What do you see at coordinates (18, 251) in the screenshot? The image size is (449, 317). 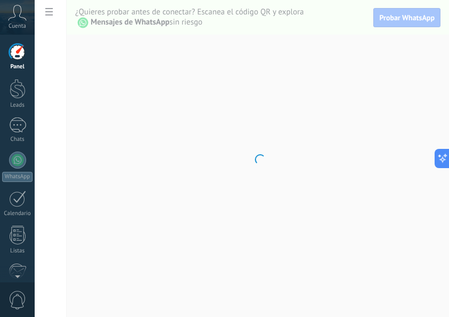 I see `div: Listas` at bounding box center [18, 251].